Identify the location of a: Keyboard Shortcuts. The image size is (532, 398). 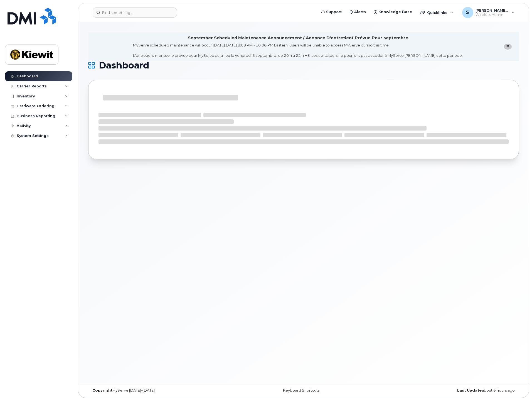
(301, 390).